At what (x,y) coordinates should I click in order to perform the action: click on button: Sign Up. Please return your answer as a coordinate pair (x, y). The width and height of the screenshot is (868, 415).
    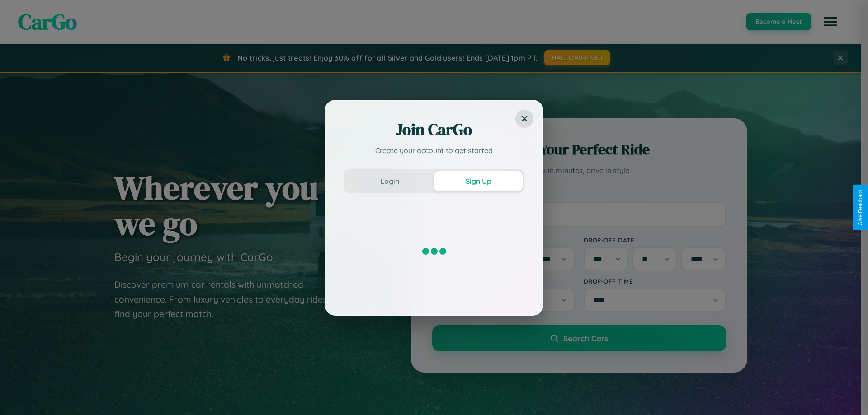
    Looking at the image, I should click on (478, 181).